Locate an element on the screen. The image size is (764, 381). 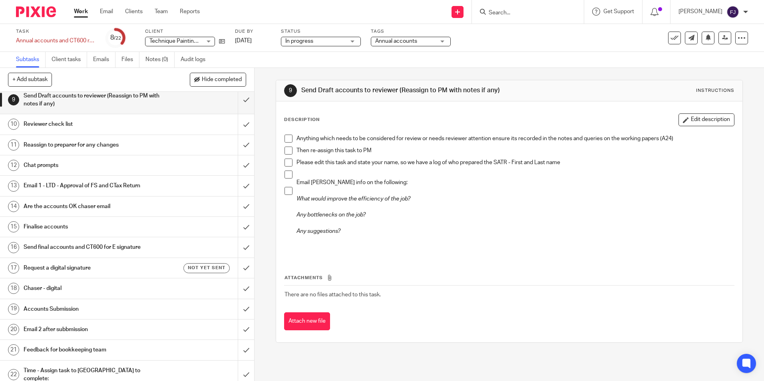
a: Client tasks is located at coordinates (69, 60).